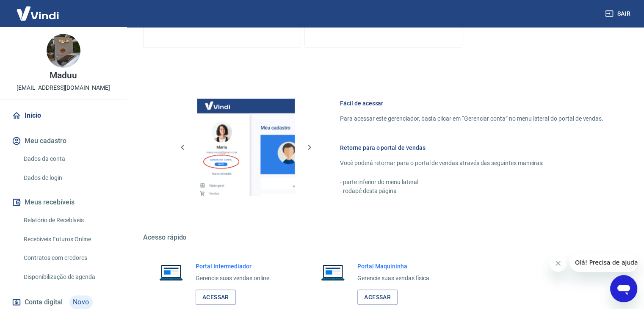 The width and height of the screenshot is (644, 309). I want to click on img: a3bfcca0-5715-488c-b83b-e33654fbe588.jpeg, so click(63, 51).